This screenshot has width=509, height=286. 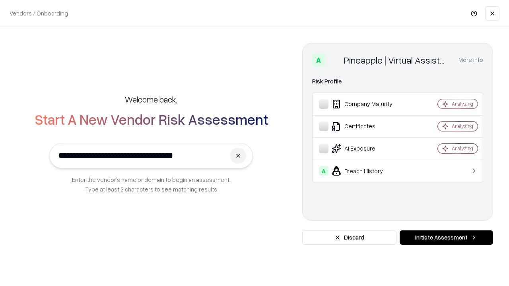 What do you see at coordinates (366, 149) in the screenshot?
I see `div: AI Exposure` at bounding box center [366, 149].